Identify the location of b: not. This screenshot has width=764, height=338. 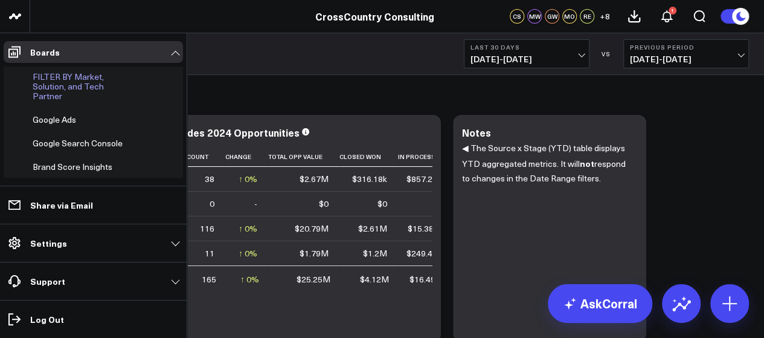
(587, 163).